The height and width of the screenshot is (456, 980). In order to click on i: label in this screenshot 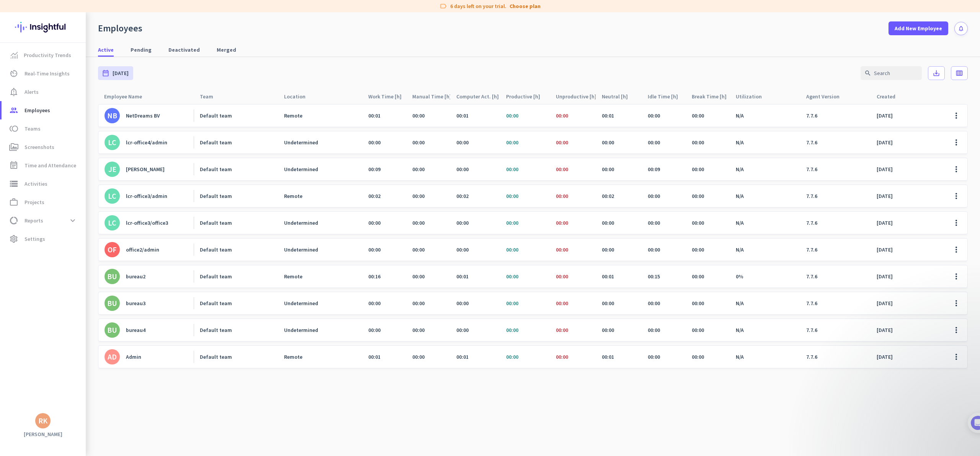, I will do `click(443, 6)`.